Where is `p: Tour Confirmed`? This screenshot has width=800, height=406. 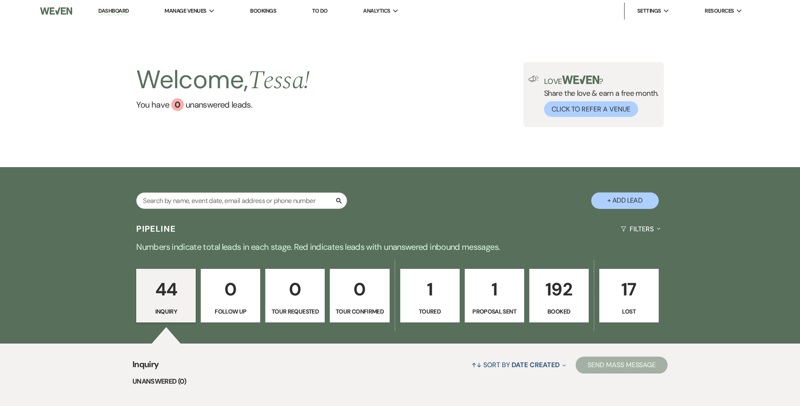 p: Tour Confirmed is located at coordinates (359, 311).